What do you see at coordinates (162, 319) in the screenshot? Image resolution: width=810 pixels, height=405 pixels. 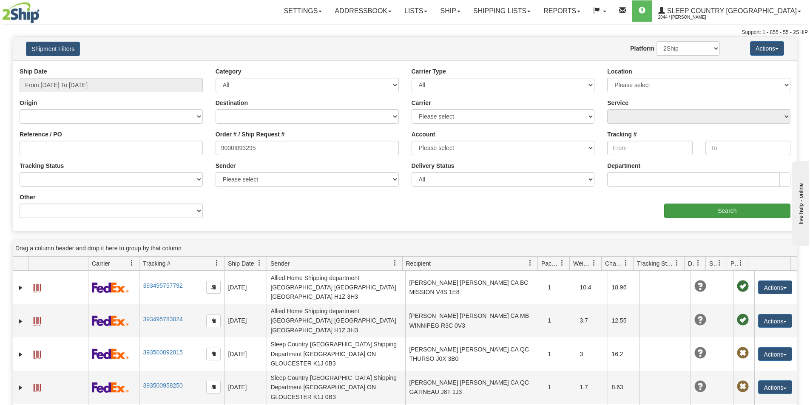 I see `a: 393495783024` at bounding box center [162, 319].